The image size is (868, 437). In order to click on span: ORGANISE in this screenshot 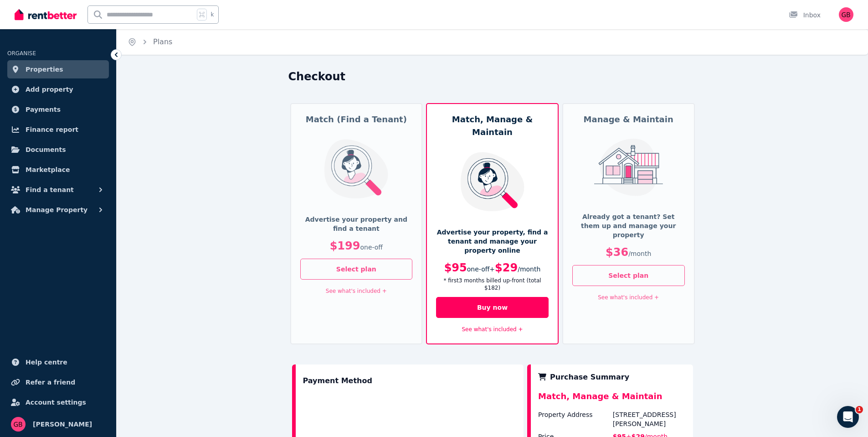, I will do `click(21, 54)`.